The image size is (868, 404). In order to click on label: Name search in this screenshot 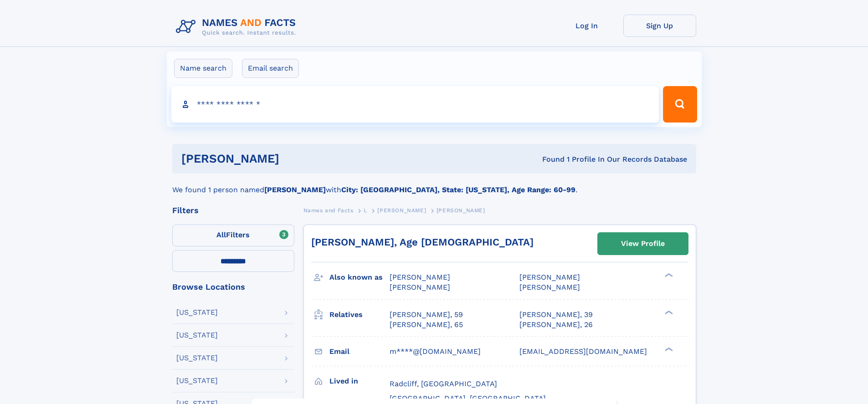, I will do `click(203, 69)`.